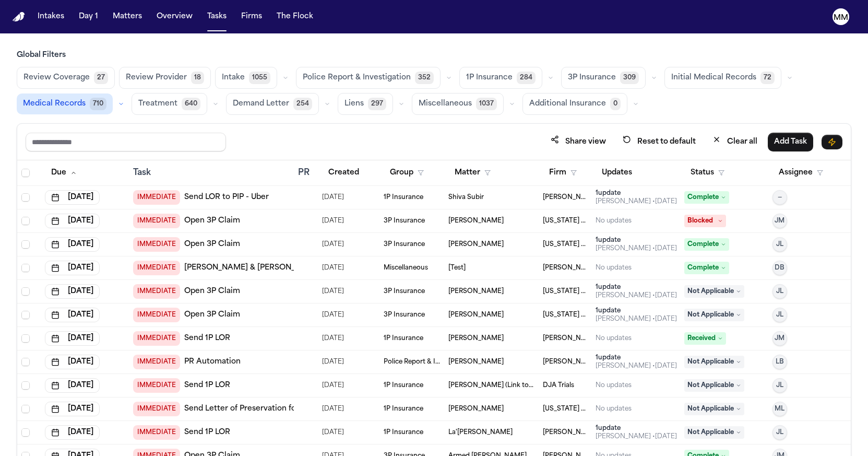  Describe the element at coordinates (246, 77) in the screenshot. I see `button: Intake1055` at that location.